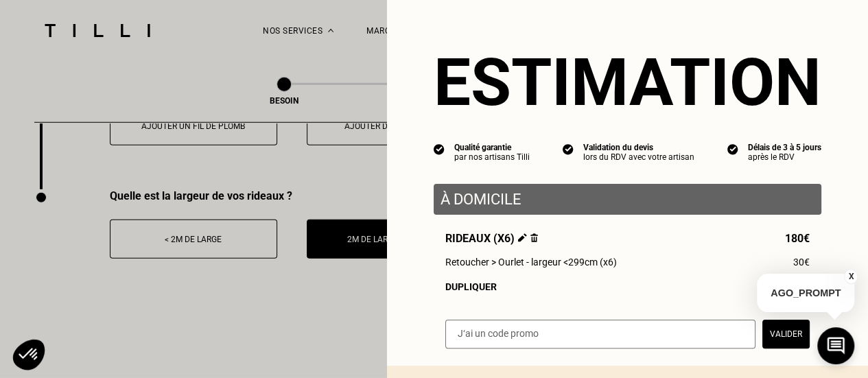 Image resolution: width=868 pixels, height=378 pixels. Describe the element at coordinates (522, 237) in the screenshot. I see `img: Éditer` at that location.